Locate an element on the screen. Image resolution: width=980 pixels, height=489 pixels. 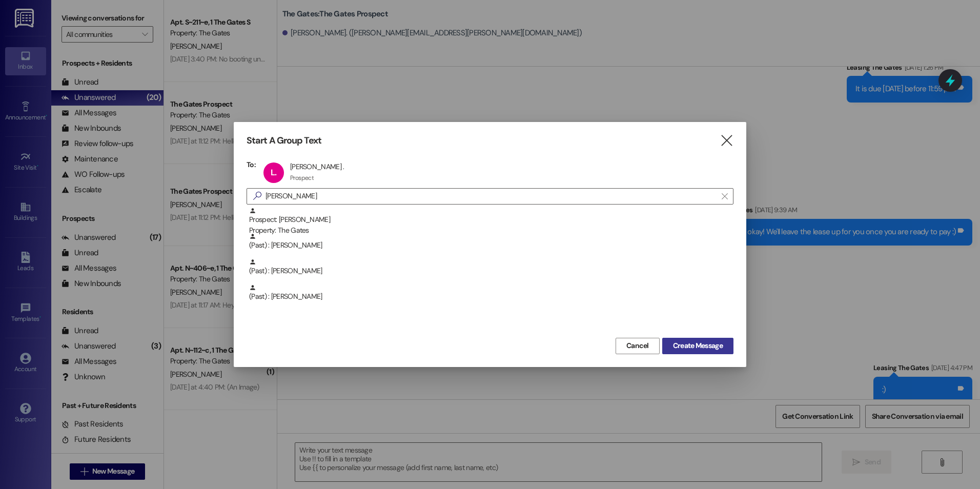
span: Create Message is located at coordinates (697, 345).